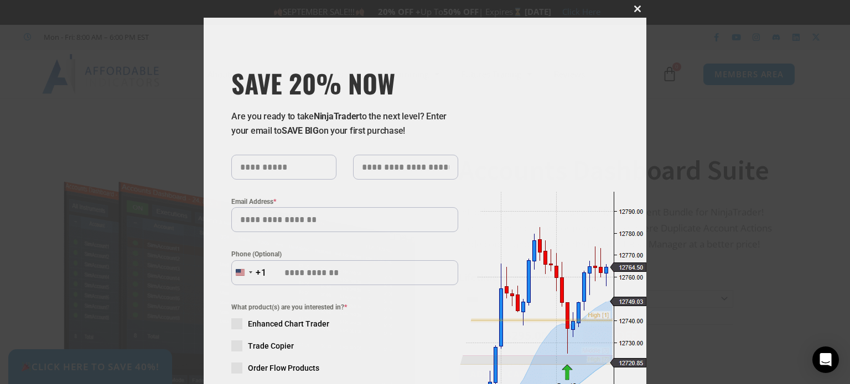 The height and width of the screenshot is (384, 850). Describe the element at coordinates (249, 273) in the screenshot. I see `button: Selected country` at that location.